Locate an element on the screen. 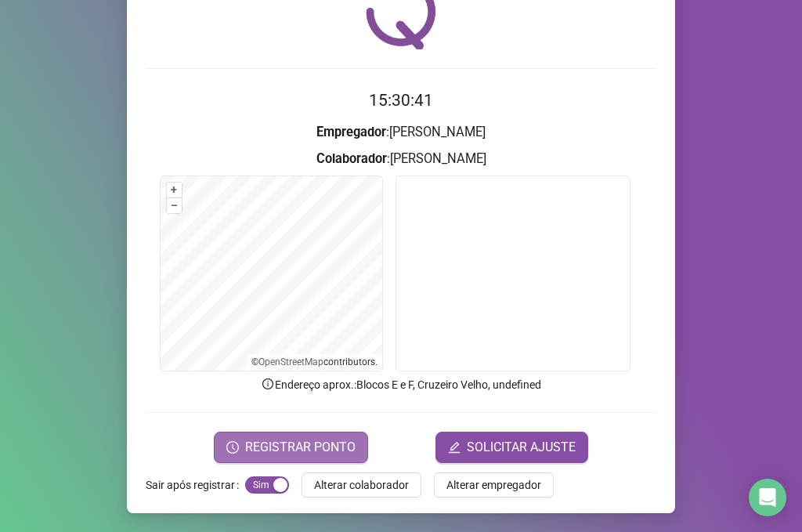  span: REGISTRAR PONTO is located at coordinates (300, 447).